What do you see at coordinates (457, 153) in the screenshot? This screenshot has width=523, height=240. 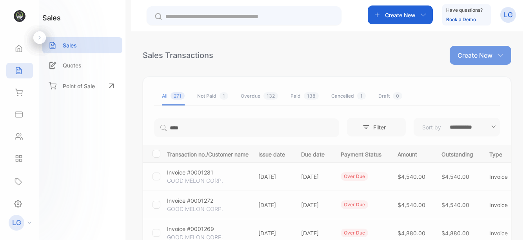 I see `p: Outstanding` at bounding box center [457, 153].